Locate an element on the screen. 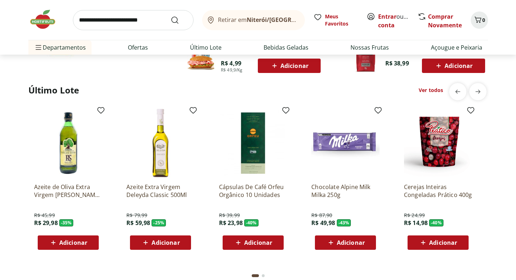  span: R$ 14,98 is located at coordinates (416, 223).